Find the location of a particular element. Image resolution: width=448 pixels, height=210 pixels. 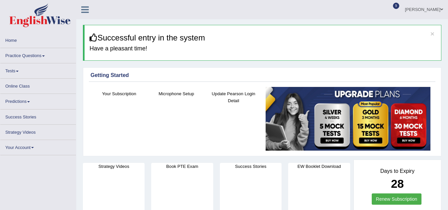

h4: Success Stories is located at coordinates (251, 166).